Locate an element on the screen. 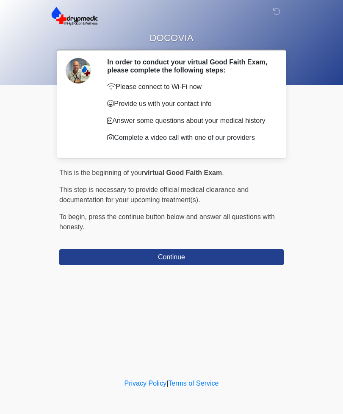  a: Terms of Service is located at coordinates (193, 383).